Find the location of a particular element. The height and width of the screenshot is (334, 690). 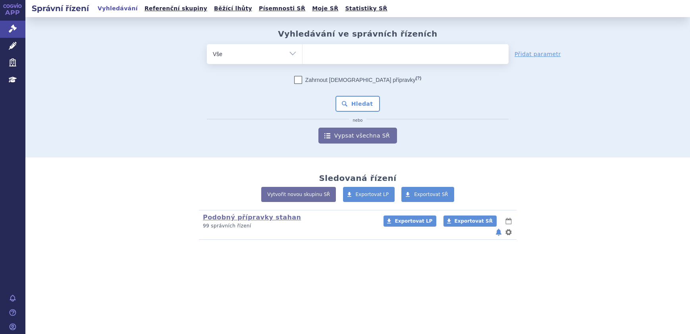

a: Vytvořit novou skupinu SŘ is located at coordinates (299, 194).